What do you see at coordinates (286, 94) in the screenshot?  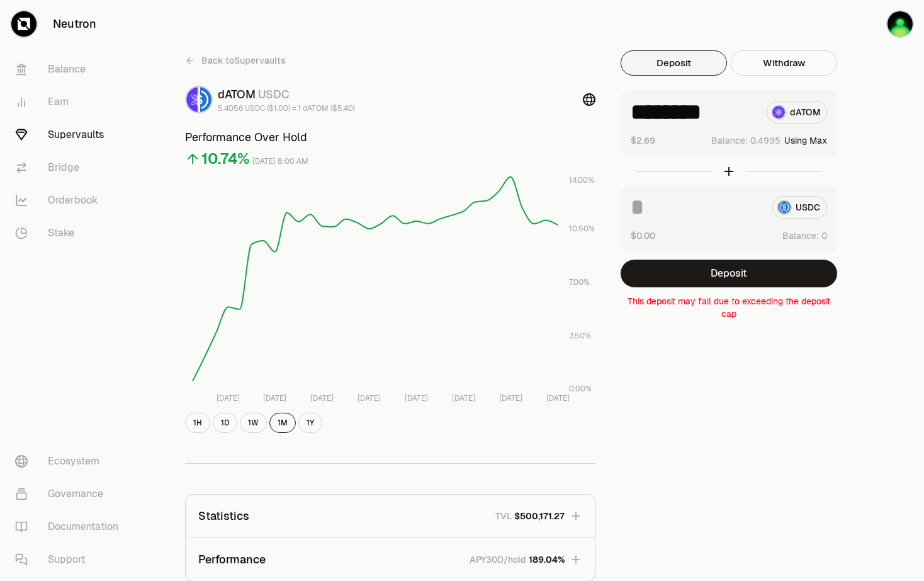 I see `div: dATOM` at bounding box center [286, 94].